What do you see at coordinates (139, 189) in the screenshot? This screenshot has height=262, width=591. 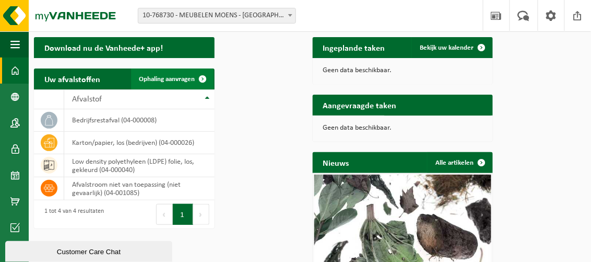 I see `td: afvalstroom niet van toepassing (niet gevaarlijk) (04-001085)` at bounding box center [139, 189].